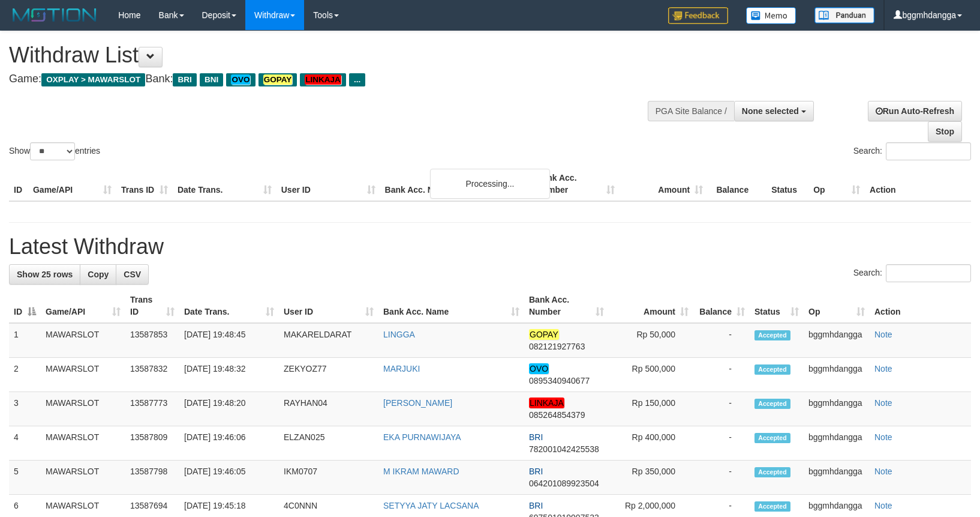 The height and width of the screenshot is (517, 980). What do you see at coordinates (211, 80) in the screenshot?
I see `span: BNI` at bounding box center [211, 80].